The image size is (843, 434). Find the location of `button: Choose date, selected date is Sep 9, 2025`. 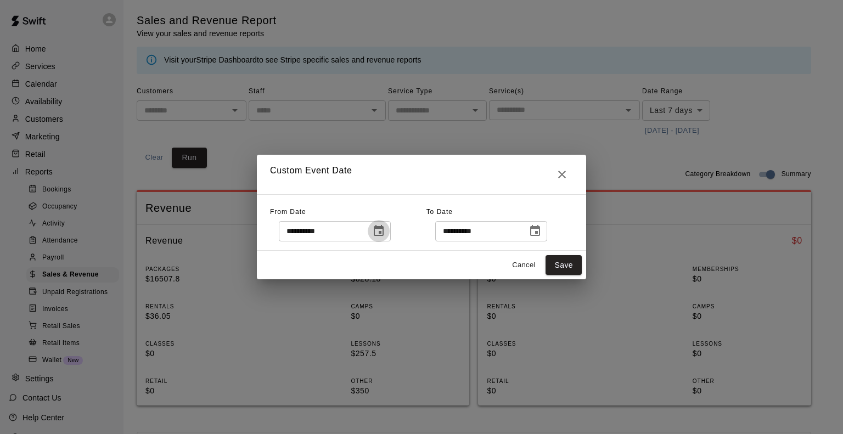

button: Choose date, selected date is Sep 9, 2025 is located at coordinates (379, 231).